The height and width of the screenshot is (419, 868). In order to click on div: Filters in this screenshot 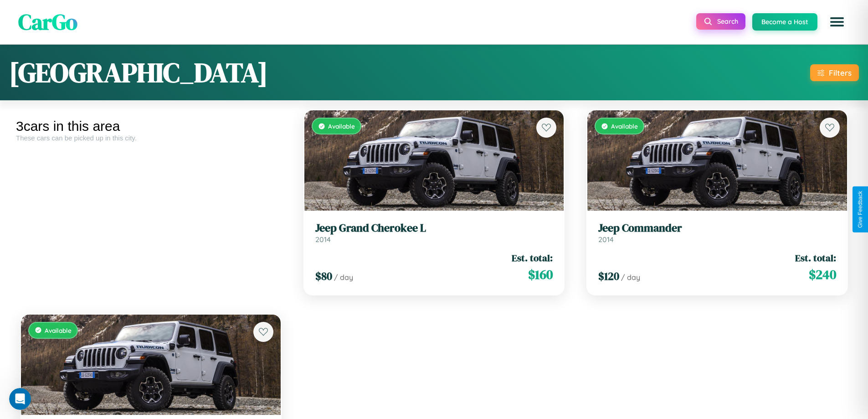, I will do `click(840, 73)`.